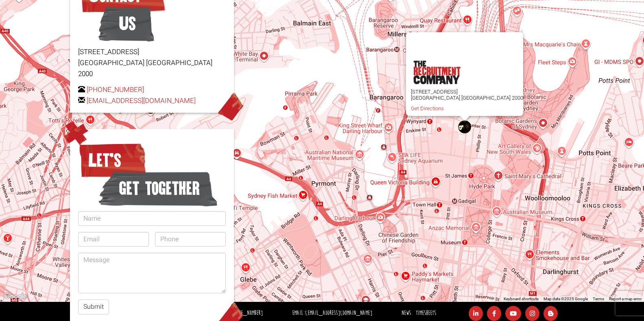 This screenshot has height=321, width=644. What do you see at coordinates (436, 72) in the screenshot?
I see `img: the-recruitment-company.png` at bounding box center [436, 72].